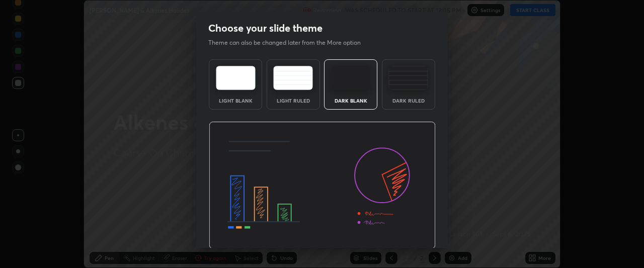  I want to click on div: Dark Ruled, so click(409, 101).